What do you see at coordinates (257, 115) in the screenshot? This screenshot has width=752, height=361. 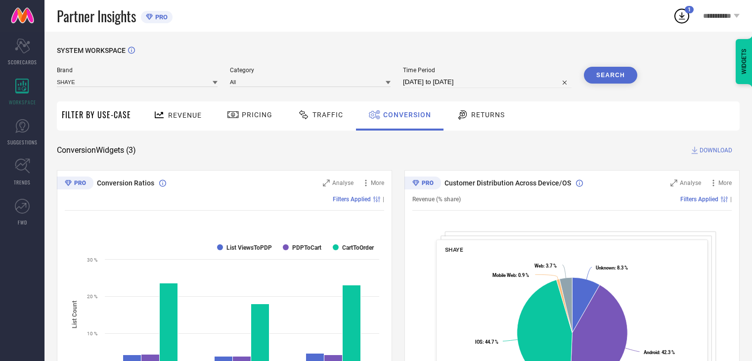 I see `span: Pricing` at bounding box center [257, 115].